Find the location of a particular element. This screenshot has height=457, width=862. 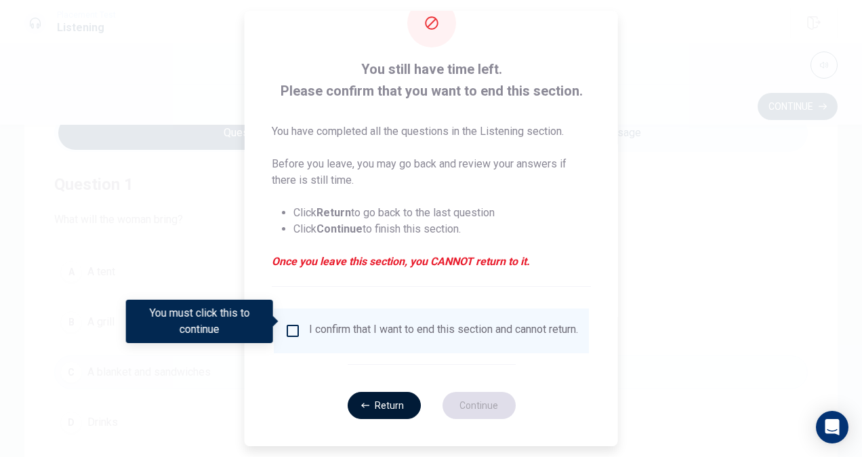

div: You must click this to continue is located at coordinates (199, 321).